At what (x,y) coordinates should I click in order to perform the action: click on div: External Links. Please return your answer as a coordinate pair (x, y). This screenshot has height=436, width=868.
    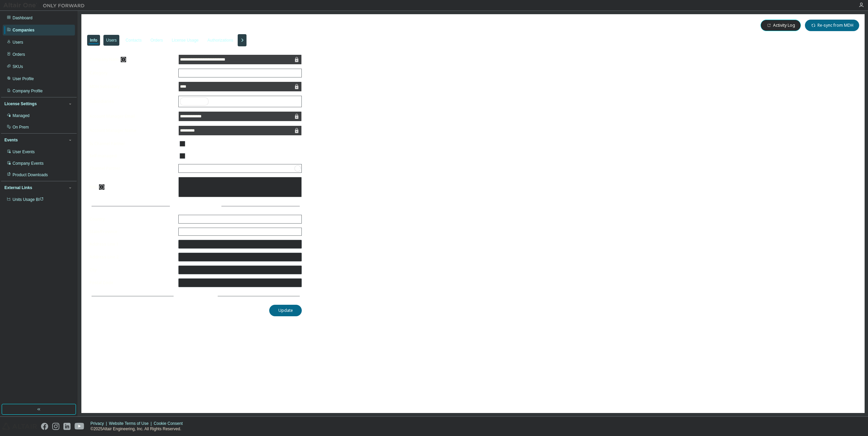
    Looking at the image, I should click on (19, 188).